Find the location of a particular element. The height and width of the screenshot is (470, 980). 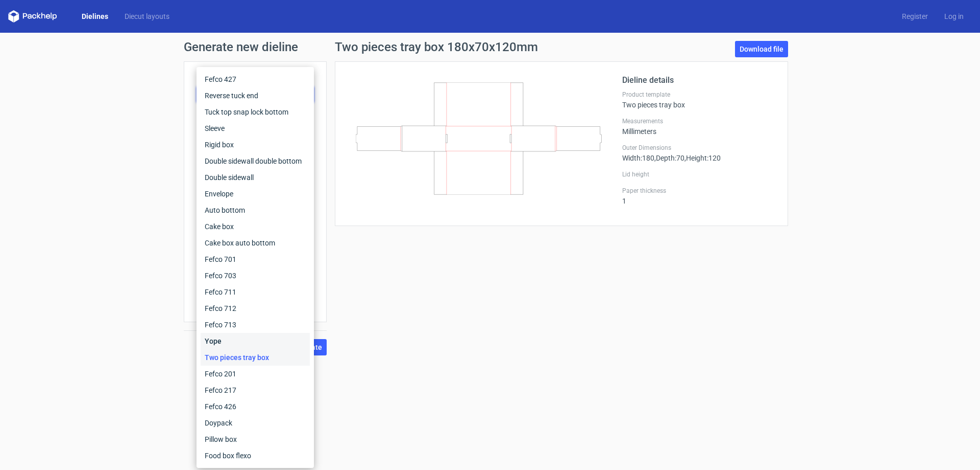

div: Fefco 201 is located at coordinates (255, 373).